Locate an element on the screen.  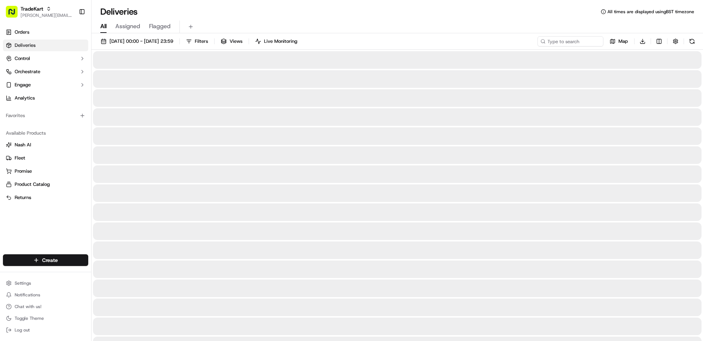
a: Orders is located at coordinates (45, 32).